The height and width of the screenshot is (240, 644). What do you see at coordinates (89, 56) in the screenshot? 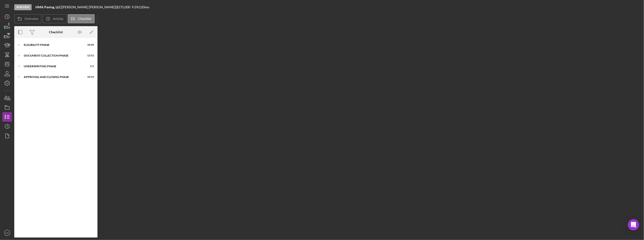
I see `div: 12 / 12` at bounding box center [89, 56].